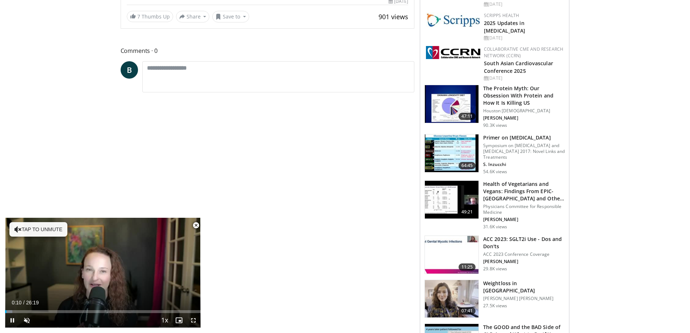  Describe the element at coordinates (268, 51) in the screenshot. I see `span: Comments 0` at that location.